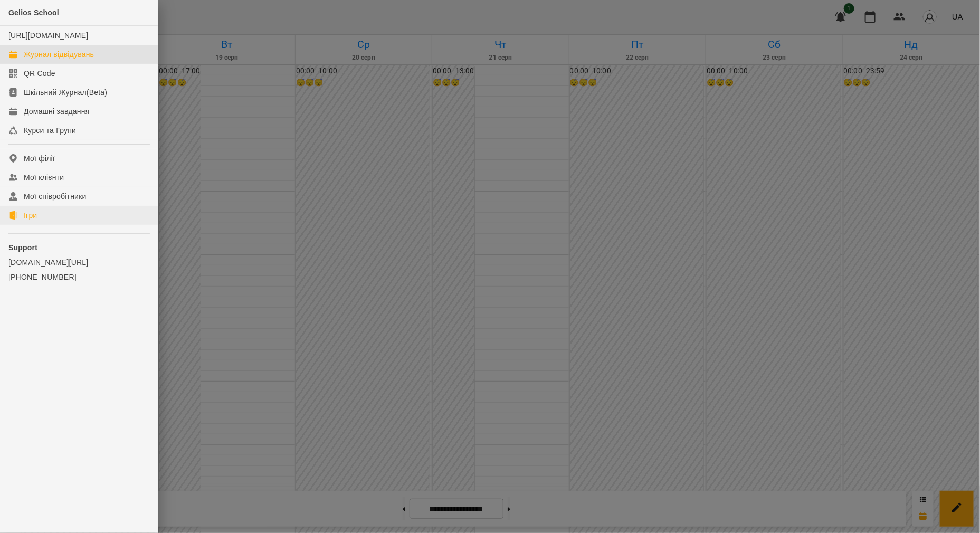 This screenshot has height=533, width=980. What do you see at coordinates (55, 197) in the screenshot?
I see `div: Мої співробітники` at bounding box center [55, 197].